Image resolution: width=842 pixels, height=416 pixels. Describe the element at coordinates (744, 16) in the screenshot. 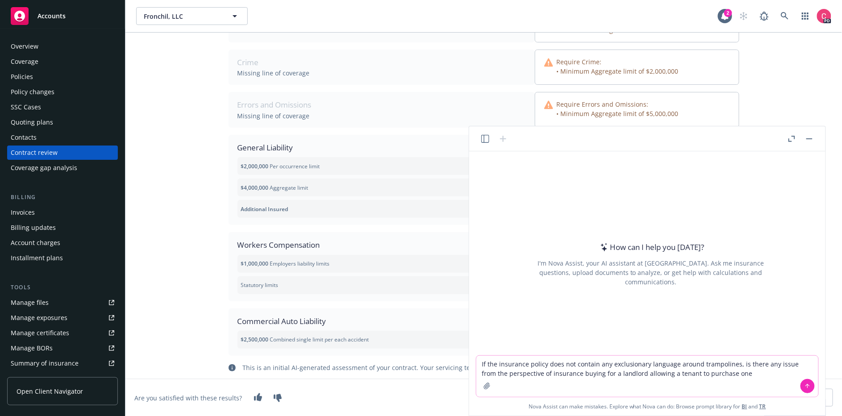

I see `a: Start snowing` at that location.